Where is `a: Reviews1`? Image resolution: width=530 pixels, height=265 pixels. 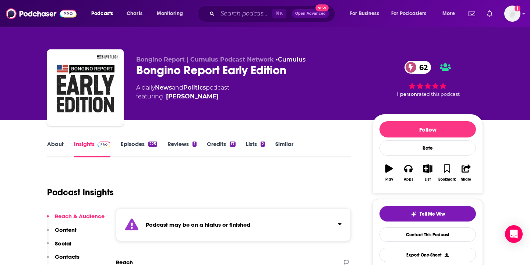
a: Reviews1 is located at coordinates (182, 149).